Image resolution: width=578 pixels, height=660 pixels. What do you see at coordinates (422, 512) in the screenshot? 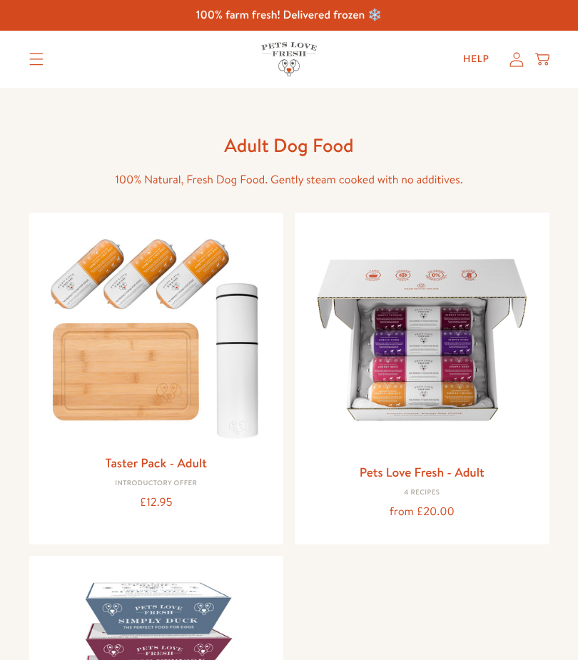
I see `div: from £20.00` at bounding box center [422, 512].